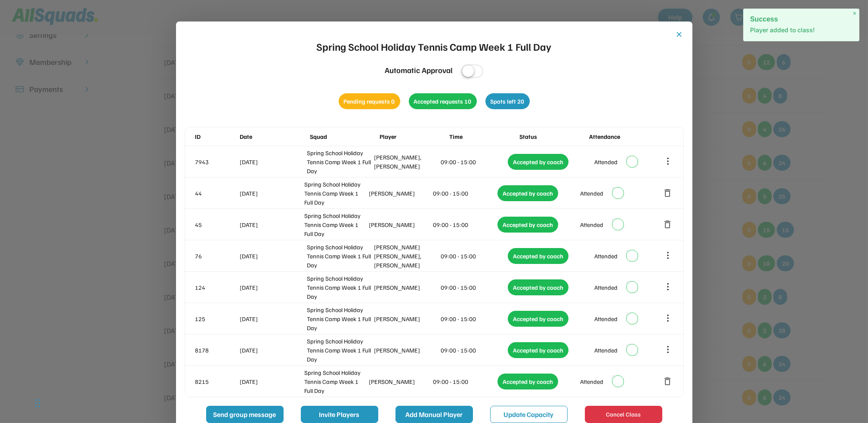  I want to click on div: 44, so click(217, 193).